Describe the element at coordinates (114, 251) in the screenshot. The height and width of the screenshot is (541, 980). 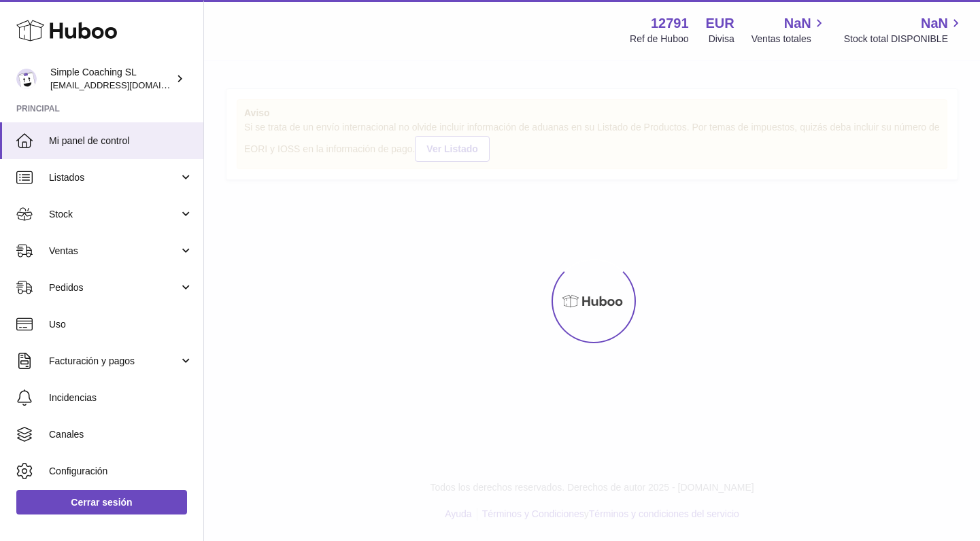
I see `span: Ventas` at that location.